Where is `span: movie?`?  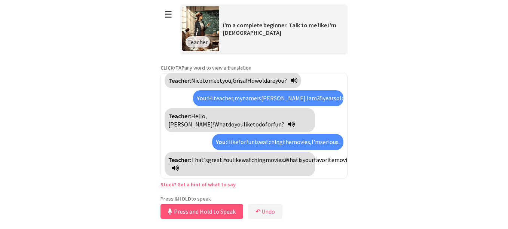
span: movie? is located at coordinates (343, 160).